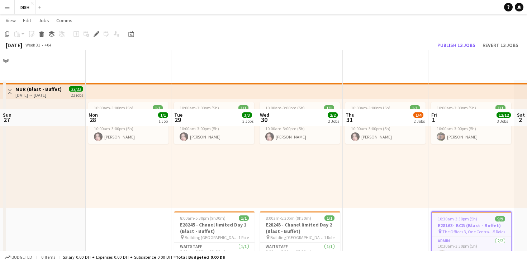 The height and width of the screenshot is (263, 527). I want to click on button: Revert 13 jobs, so click(500, 45).